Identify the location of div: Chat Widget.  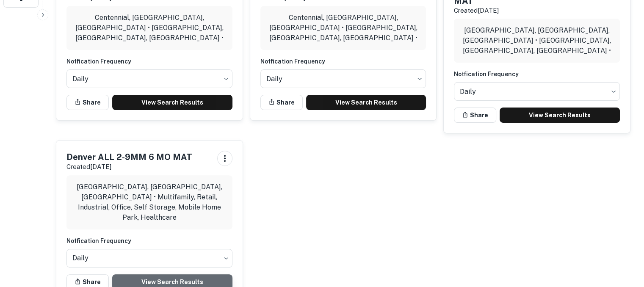
(623, 239).